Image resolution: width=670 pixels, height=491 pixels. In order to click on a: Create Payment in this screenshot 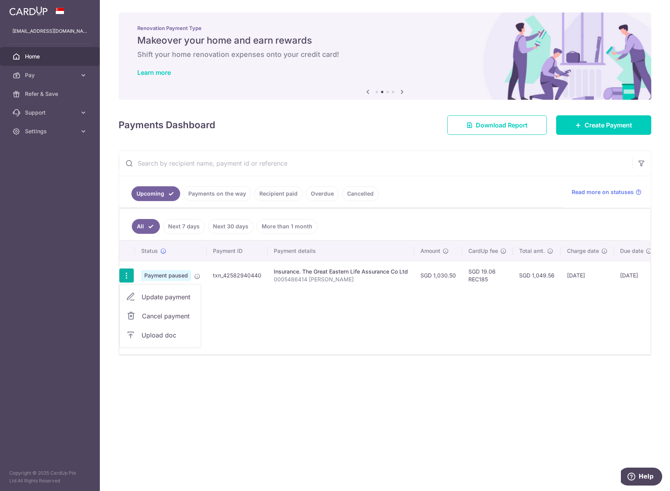, I will do `click(603, 125)`.